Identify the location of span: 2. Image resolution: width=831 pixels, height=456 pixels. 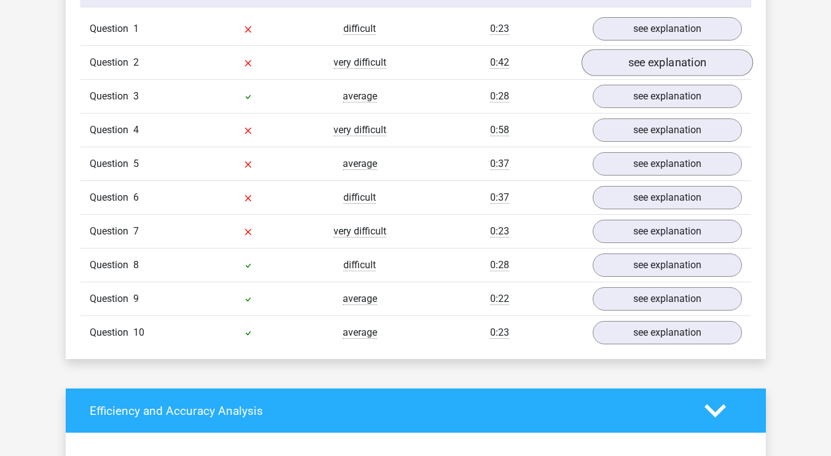
(136, 62).